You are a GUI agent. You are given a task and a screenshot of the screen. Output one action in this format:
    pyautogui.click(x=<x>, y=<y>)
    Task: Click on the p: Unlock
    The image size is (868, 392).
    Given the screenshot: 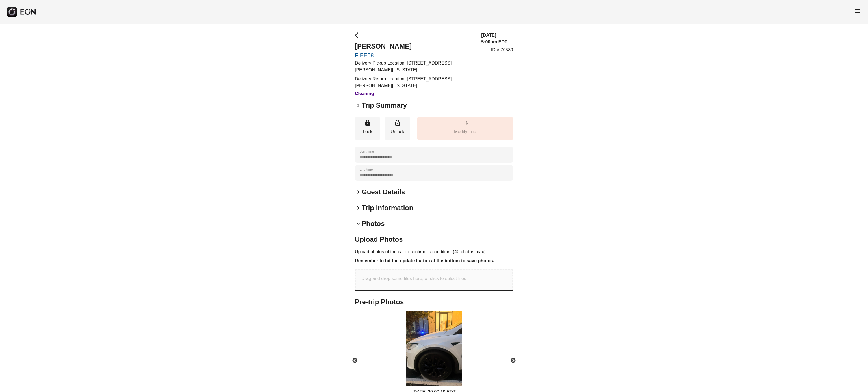 What is the action you would take?
    pyautogui.click(x=398, y=132)
    